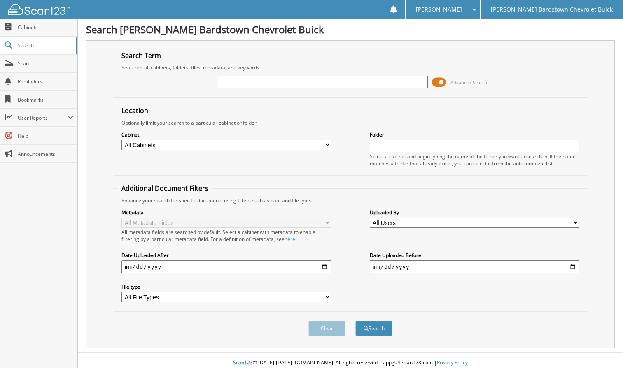 The width and height of the screenshot is (623, 368). I want to click on span: Announcements, so click(45, 154).